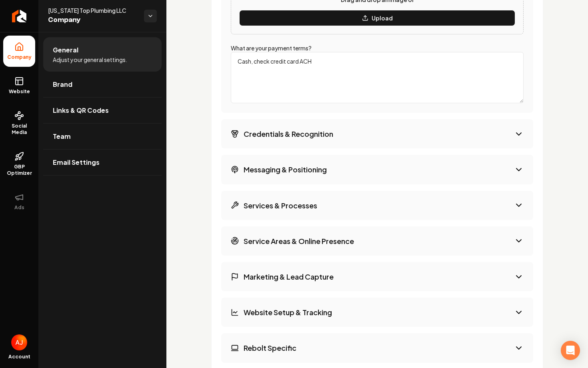  Describe the element at coordinates (289, 134) in the screenshot. I see `h3: Credentials & Recognition` at that location.